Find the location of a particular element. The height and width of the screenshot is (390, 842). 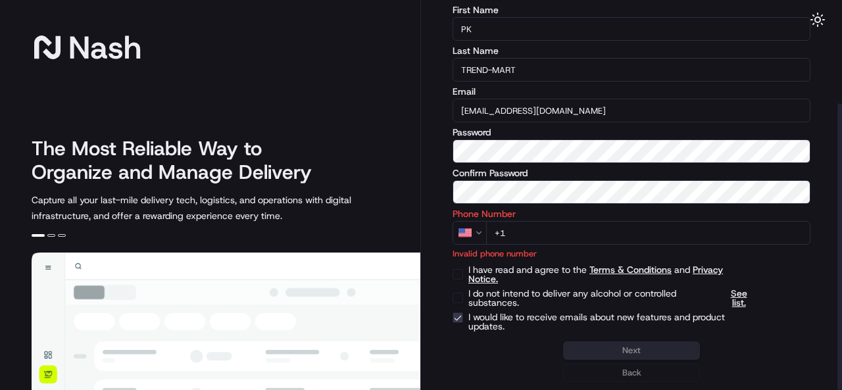

label: I have read and agree to the and is located at coordinates (611, 274).